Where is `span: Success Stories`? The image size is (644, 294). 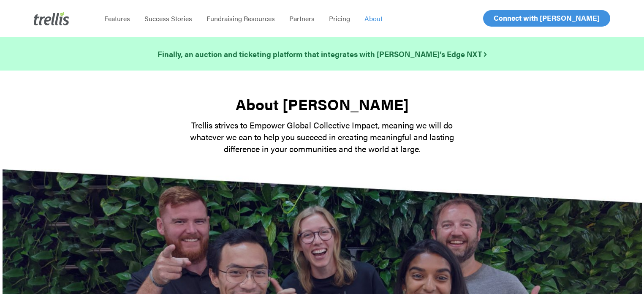
span: Success Stories is located at coordinates (168, 18).